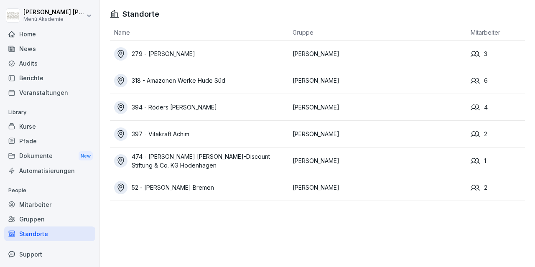  What do you see at coordinates (50, 48) in the screenshot?
I see `div: News` at bounding box center [50, 48].